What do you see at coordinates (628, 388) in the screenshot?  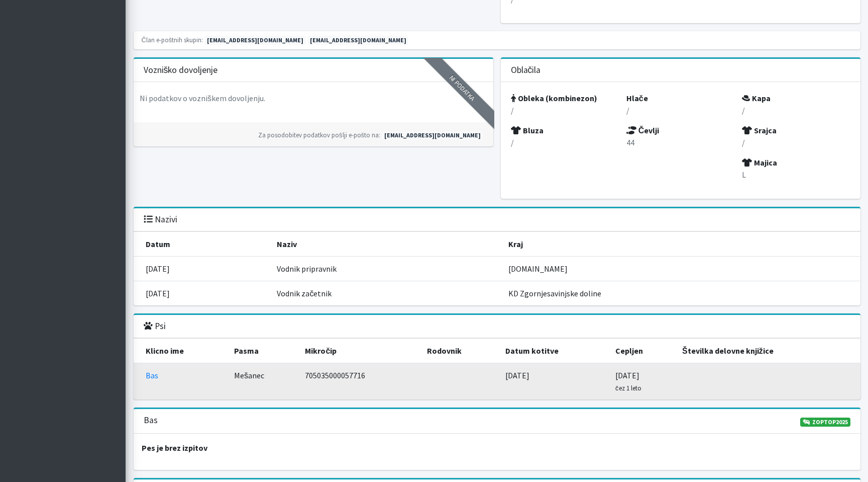 I see `small: čez 1 leto` at bounding box center [628, 388].